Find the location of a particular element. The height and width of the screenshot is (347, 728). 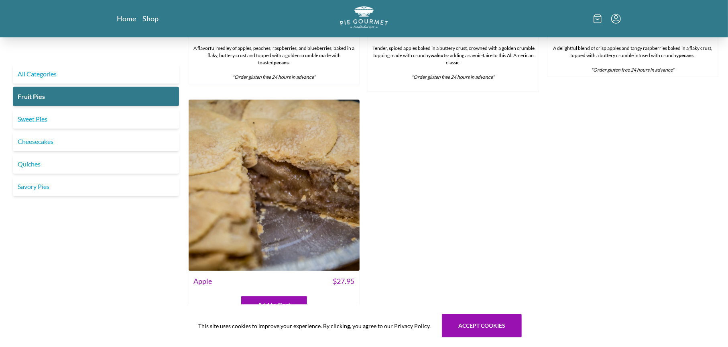

a: Savory Pies is located at coordinates (96, 186).